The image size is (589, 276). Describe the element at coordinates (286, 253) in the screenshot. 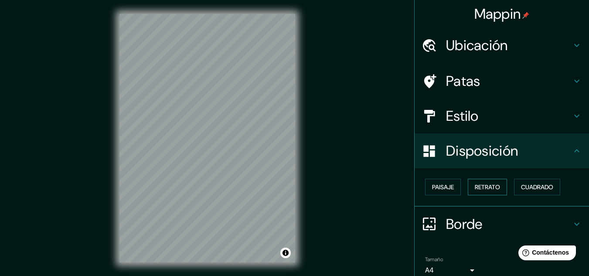

I see `button: Activar o desactivar atribución` at that location.